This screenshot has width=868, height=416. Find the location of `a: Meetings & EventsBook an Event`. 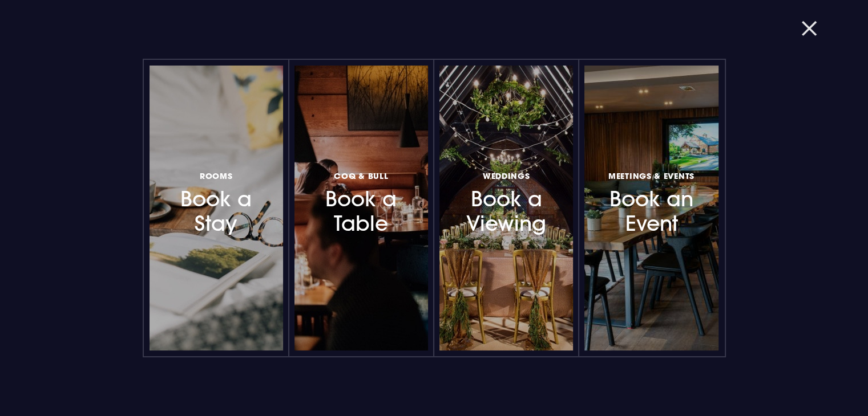

a: Meetings & EventsBook an Event is located at coordinates (651, 208).